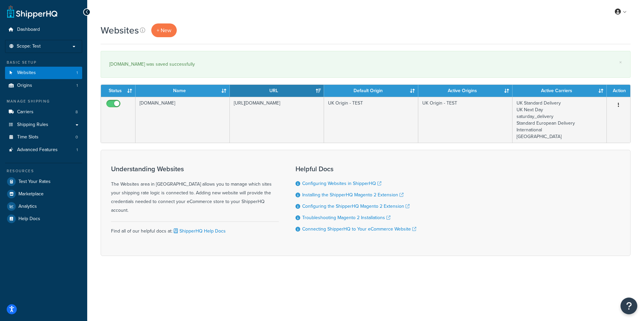  What do you see at coordinates (44, 73) in the screenshot?
I see `a: Websites 1` at bounding box center [44, 73].